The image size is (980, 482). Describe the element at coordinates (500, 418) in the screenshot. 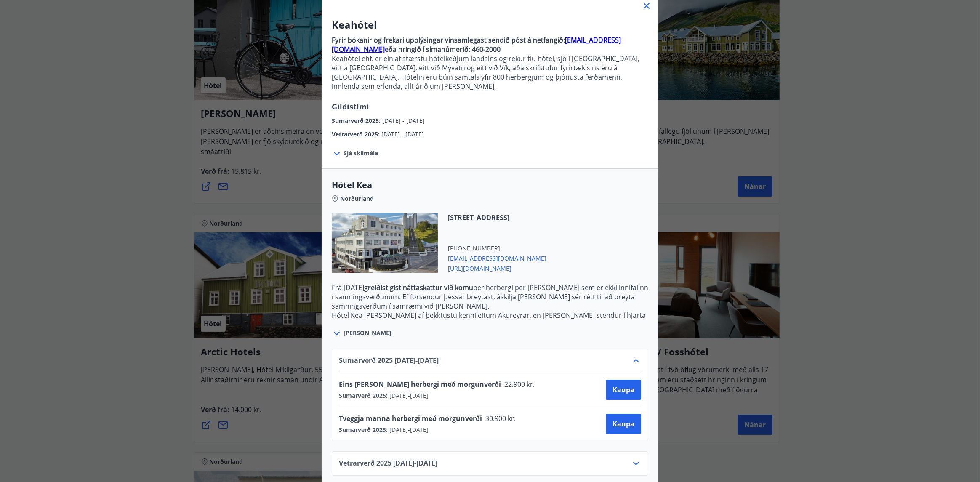

I see `span: 30.900 kr.` at that location.